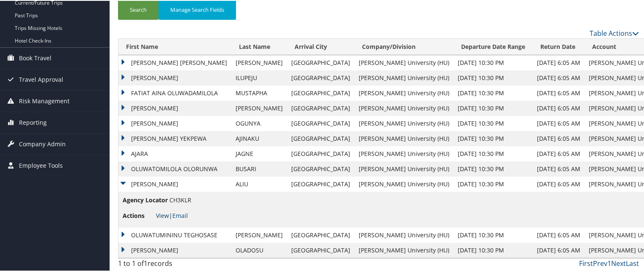  What do you see at coordinates (44, 100) in the screenshot?
I see `span: Risk Management` at bounding box center [44, 100].